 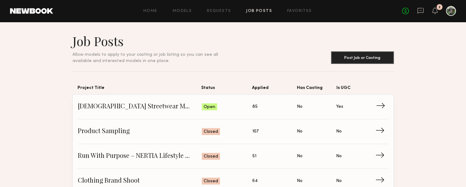 I want to click on a: Run With Purpose – NERTIA Lifestyle ShootClosed51NoNo→, so click(x=233, y=157).